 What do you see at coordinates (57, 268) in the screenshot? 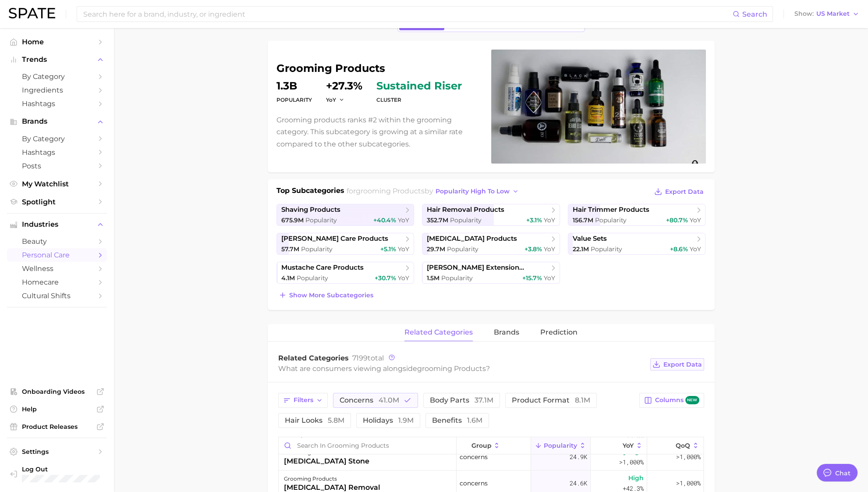
I see `a: wellness` at bounding box center [57, 268].